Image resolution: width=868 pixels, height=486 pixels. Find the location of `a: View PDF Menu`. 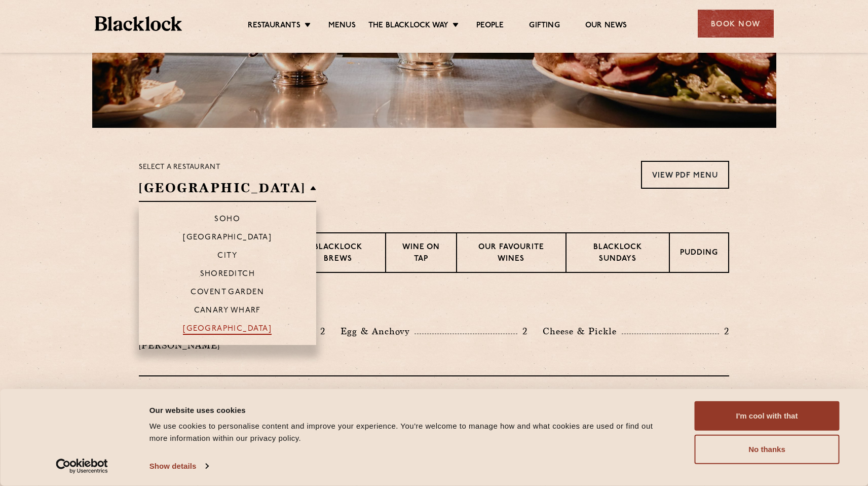

a: View PDF Menu is located at coordinates (685, 175).